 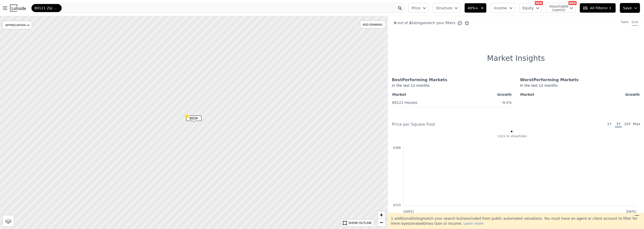 I want to click on a: Layers, so click(x=8, y=221).